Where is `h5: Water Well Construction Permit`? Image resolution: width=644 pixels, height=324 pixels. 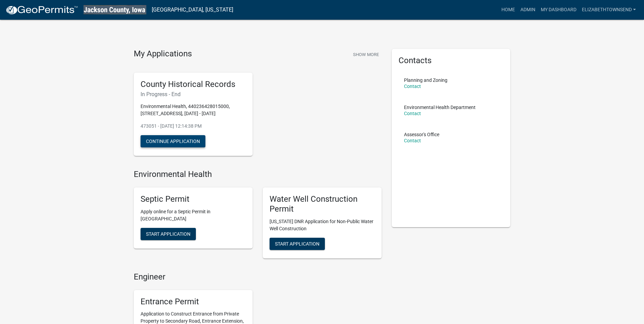 h5: Water Well Construction Permit is located at coordinates (322, 204).